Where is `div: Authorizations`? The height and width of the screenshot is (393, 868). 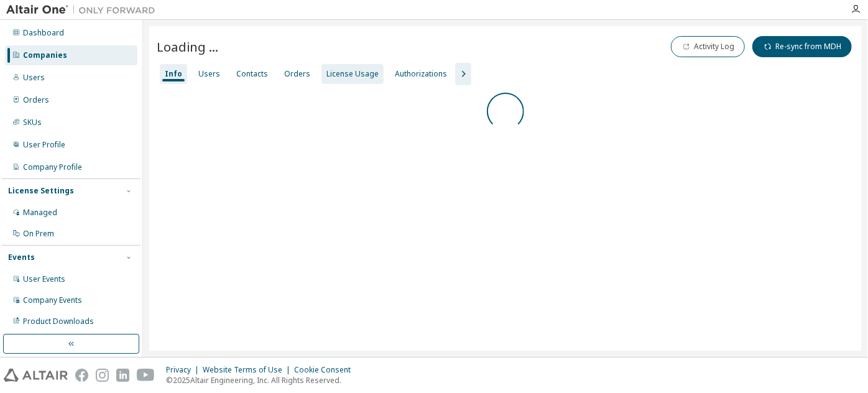
div: Authorizations is located at coordinates (421, 74).